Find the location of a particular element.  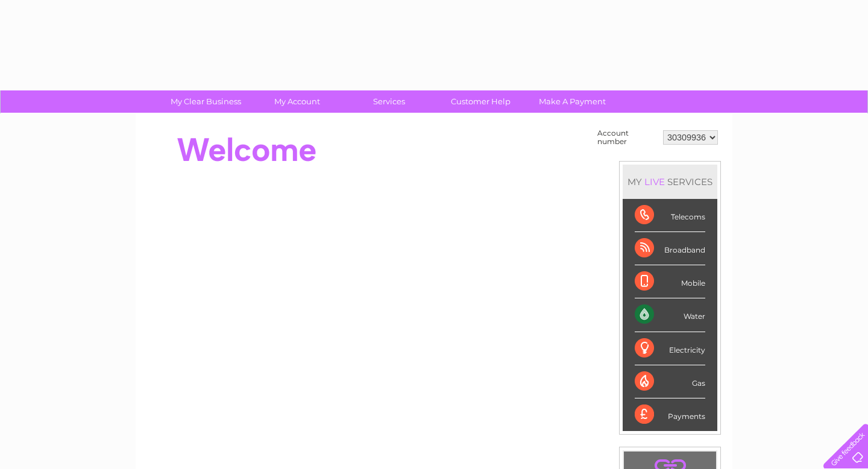

div: Payments is located at coordinates (670, 415).